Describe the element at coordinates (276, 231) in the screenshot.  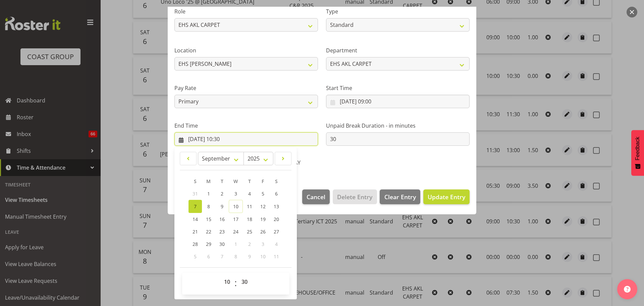
I see `span: 27` at that location.